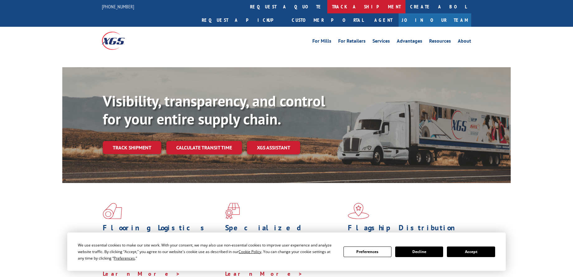 The width and height of the screenshot is (573, 277). What do you see at coordinates (284, 233) in the screenshot?
I see `h1: Specialized Freight Experts` at bounding box center [284, 233].